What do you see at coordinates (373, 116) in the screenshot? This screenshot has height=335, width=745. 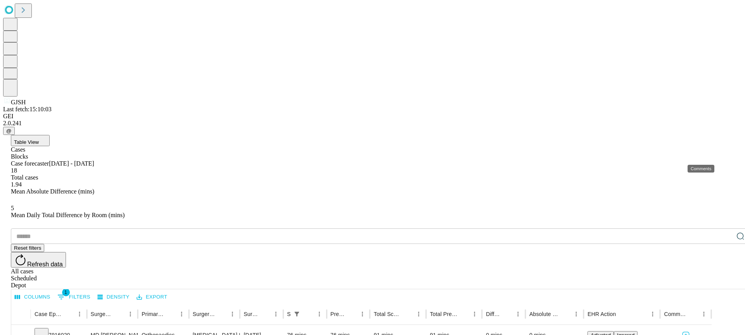 I see `div: GEI` at bounding box center [373, 116].